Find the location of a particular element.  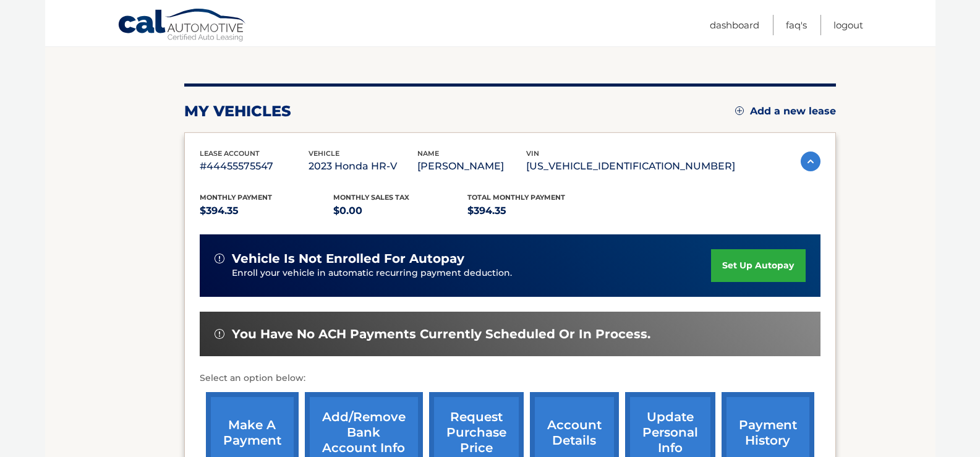

img: accordion-active.svg is located at coordinates (810, 162).